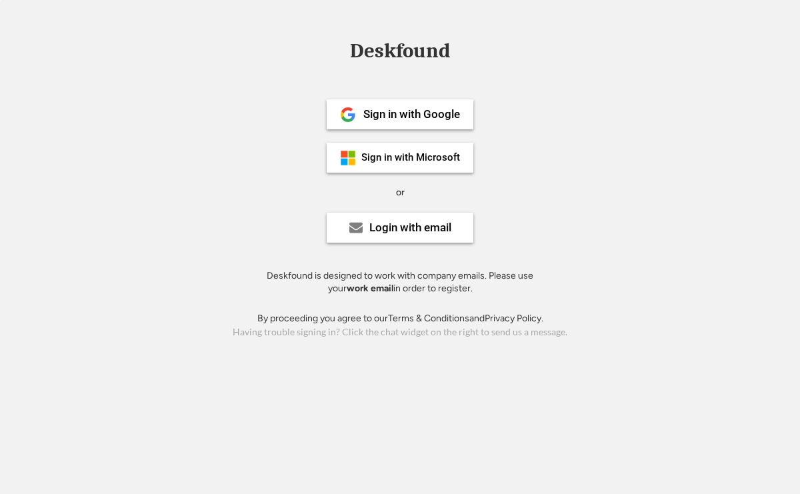 The height and width of the screenshot is (494, 800). Describe the element at coordinates (429, 318) in the screenshot. I see `a: Terms & Conditions` at that location.